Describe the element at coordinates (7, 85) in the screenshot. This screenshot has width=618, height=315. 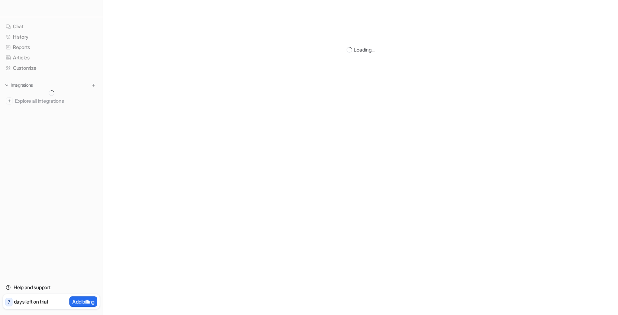
I see `img: expand menu` at that location.